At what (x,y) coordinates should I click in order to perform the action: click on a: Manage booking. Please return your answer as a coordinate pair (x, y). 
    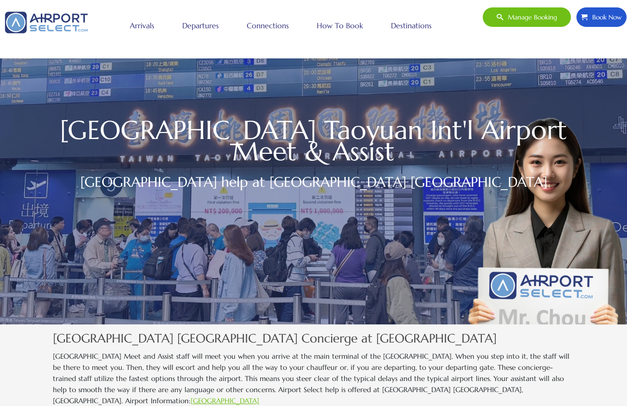
    Looking at the image, I should click on (527, 17).